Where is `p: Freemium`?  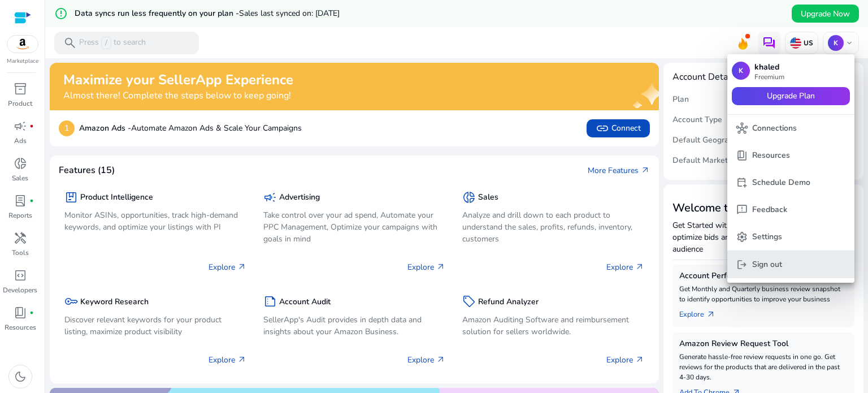
p: Freemium is located at coordinates (769, 77).